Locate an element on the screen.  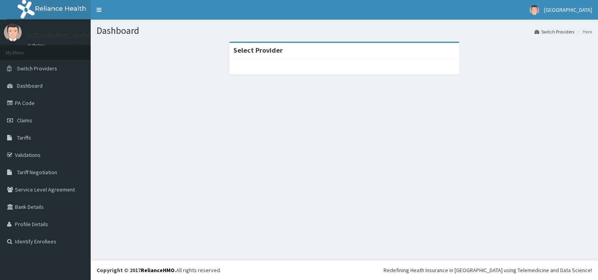
a: Online is located at coordinates (37, 46).